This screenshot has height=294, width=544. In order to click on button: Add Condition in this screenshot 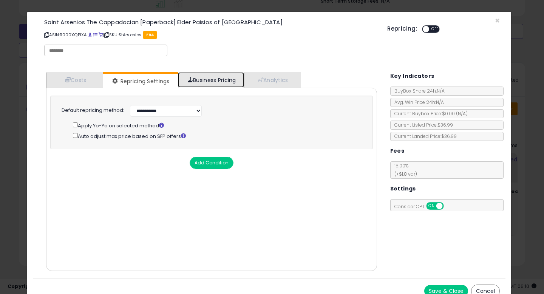, I will do `click(212, 163)`.